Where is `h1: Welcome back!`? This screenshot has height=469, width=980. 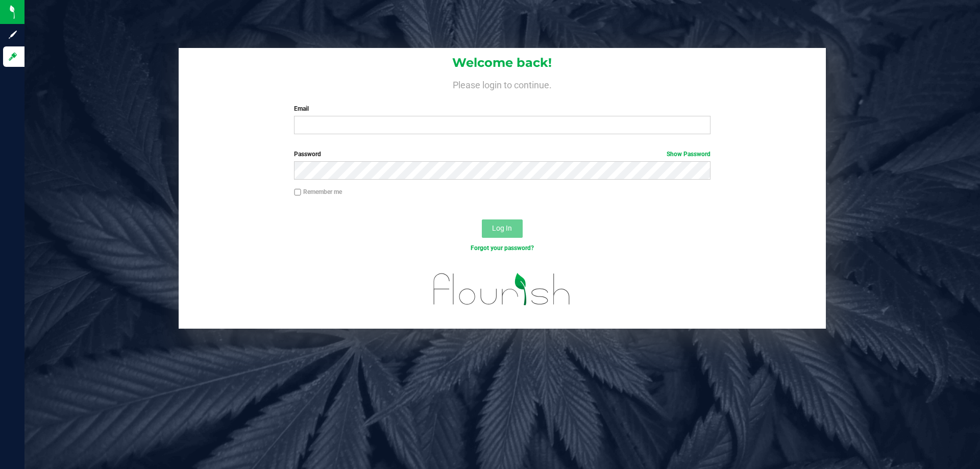 h1: Welcome back! is located at coordinates (502, 63).